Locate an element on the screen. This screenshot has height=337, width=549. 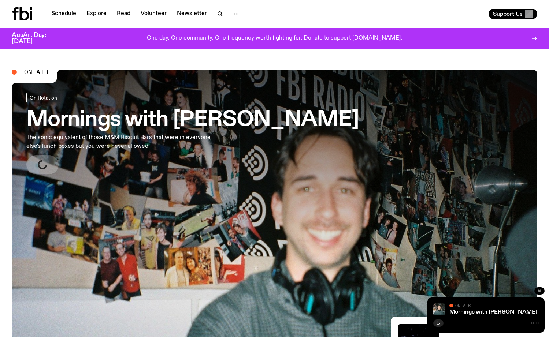
a: Newsletter is located at coordinates (192, 14).